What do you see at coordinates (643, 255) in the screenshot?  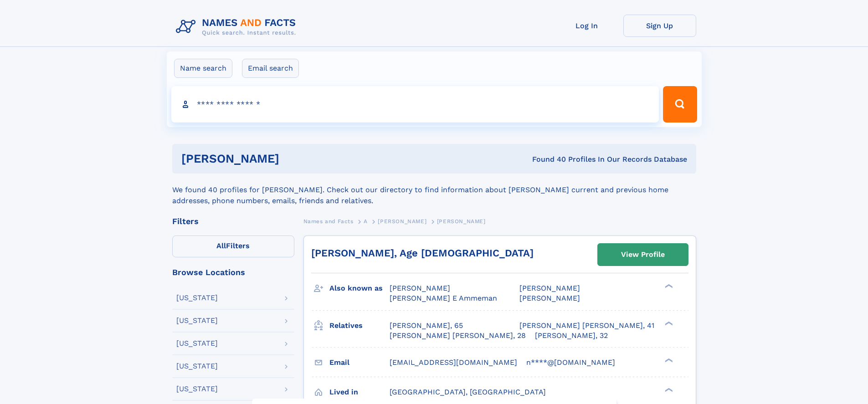 I see `a: View Profile` at bounding box center [643, 255].